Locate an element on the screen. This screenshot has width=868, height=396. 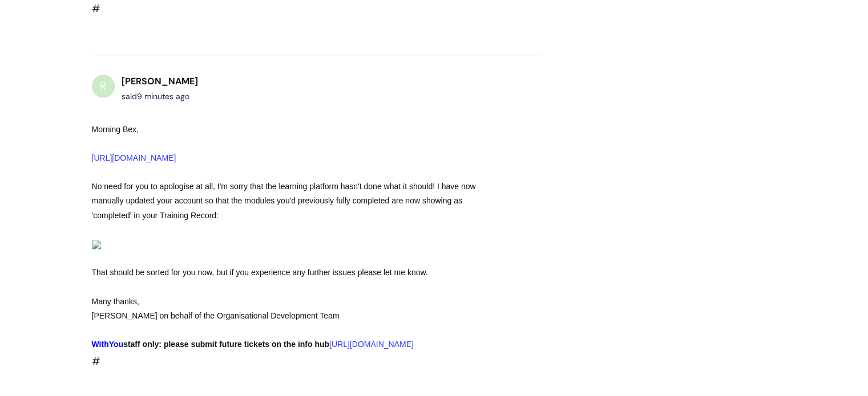
div: Morning Bex, is located at coordinates (297, 144).